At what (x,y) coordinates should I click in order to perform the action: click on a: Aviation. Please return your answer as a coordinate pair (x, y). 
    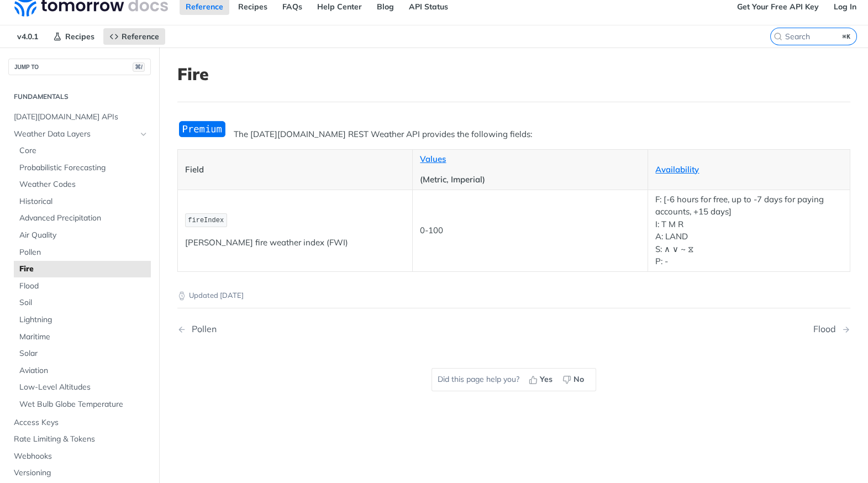
    Looking at the image, I should click on (82, 371).